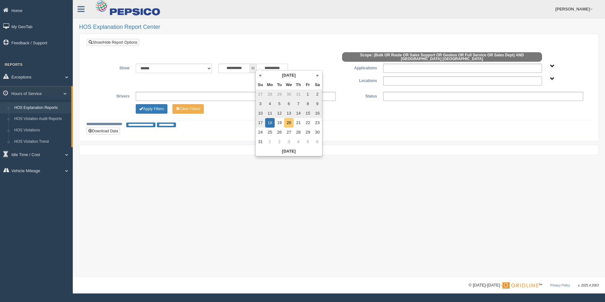 The width and height of the screenshot is (605, 302). I want to click on td: 22, so click(308, 123).